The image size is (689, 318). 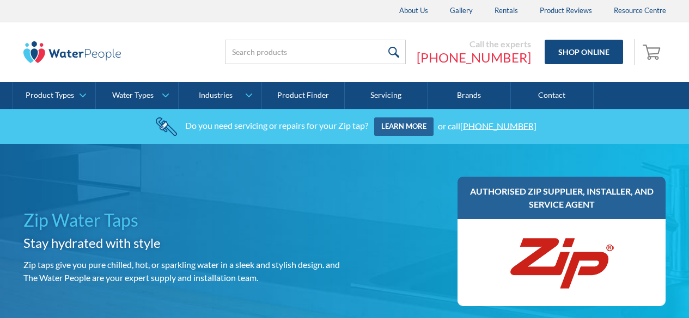 I want to click on div: Call the experts, so click(x=474, y=44).